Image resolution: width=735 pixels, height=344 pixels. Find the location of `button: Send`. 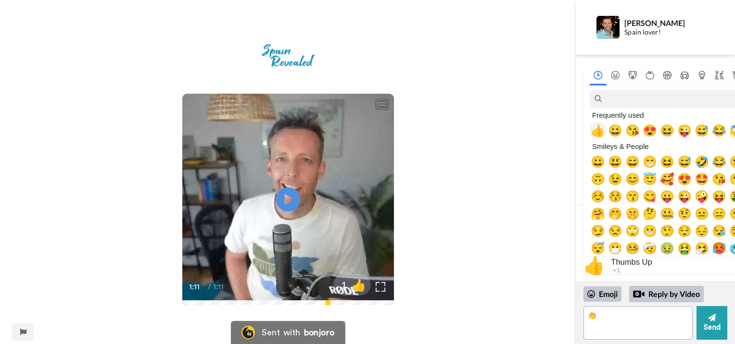

button: Send is located at coordinates (712, 323).